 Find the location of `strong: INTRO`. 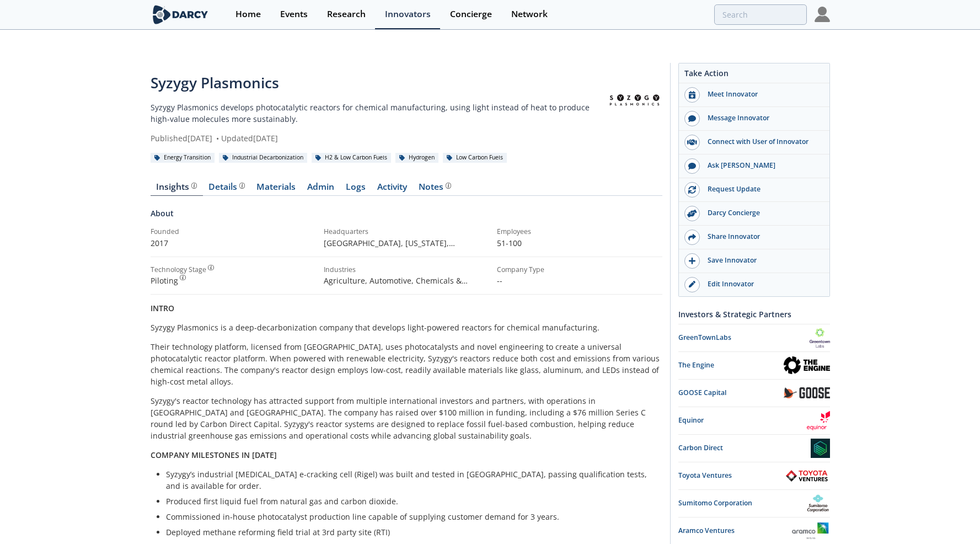

strong: INTRO is located at coordinates (162, 308).